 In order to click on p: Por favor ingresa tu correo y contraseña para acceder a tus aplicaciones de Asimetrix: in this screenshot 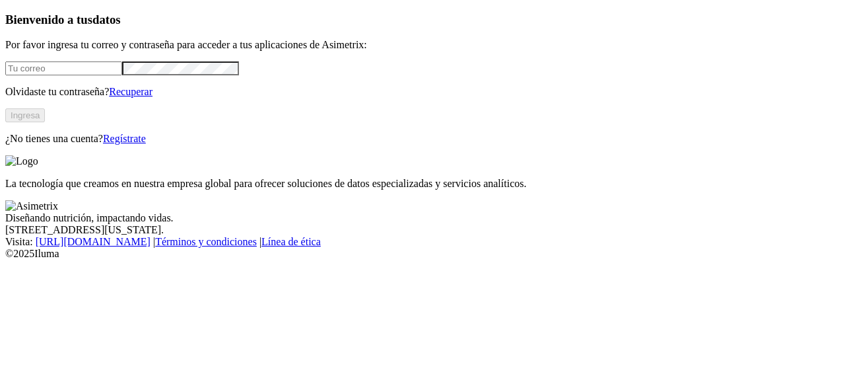, I will do `click(423, 45)`.